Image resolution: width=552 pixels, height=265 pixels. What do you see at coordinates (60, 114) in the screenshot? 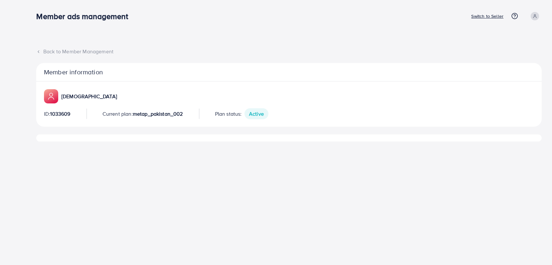
I see `span: 1033609` at bounding box center [60, 114].